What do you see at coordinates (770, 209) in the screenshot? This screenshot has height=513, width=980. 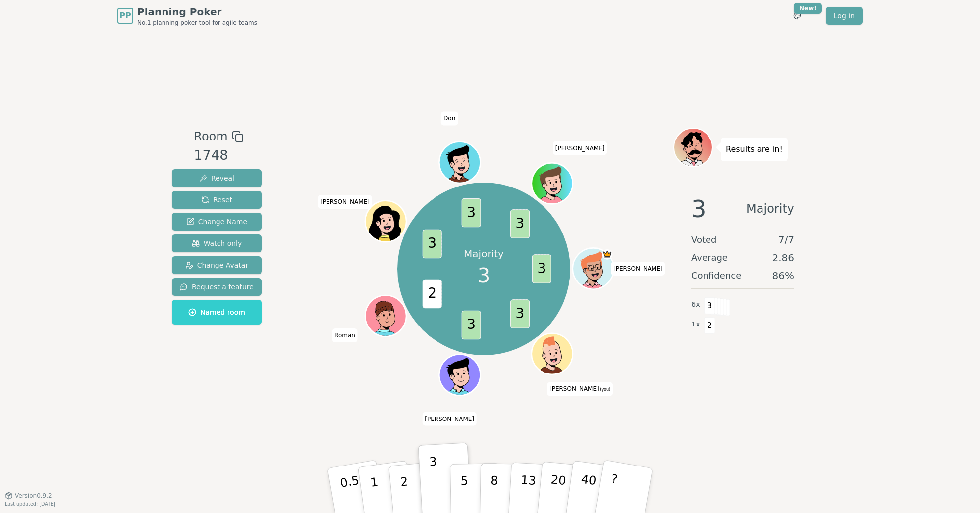 I see `span: Majority` at bounding box center [770, 209].